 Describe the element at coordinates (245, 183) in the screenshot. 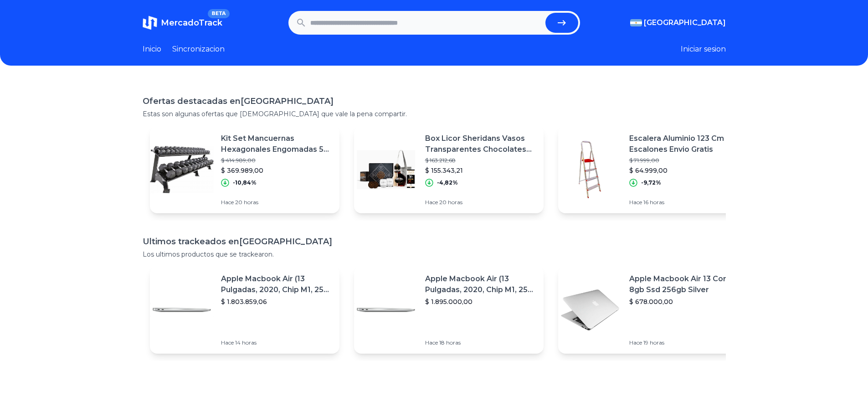

I see `p: -10,84%` at that location.